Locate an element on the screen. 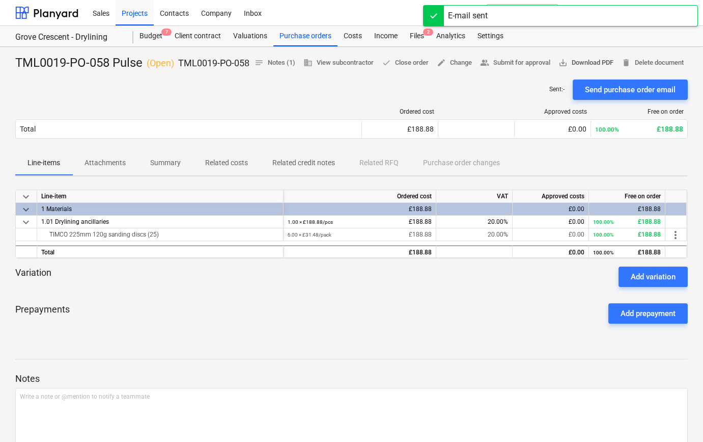  div: Chat Widget is located at coordinates (678, 417).